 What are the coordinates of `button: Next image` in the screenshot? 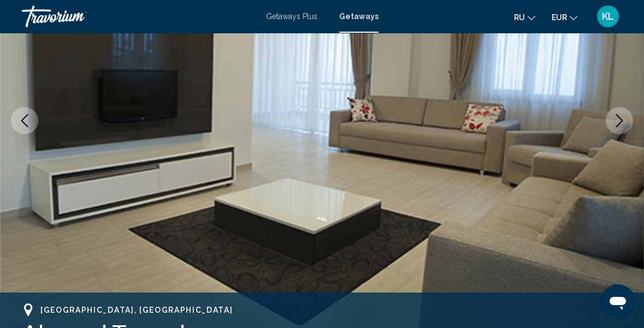 It's located at (619, 121).